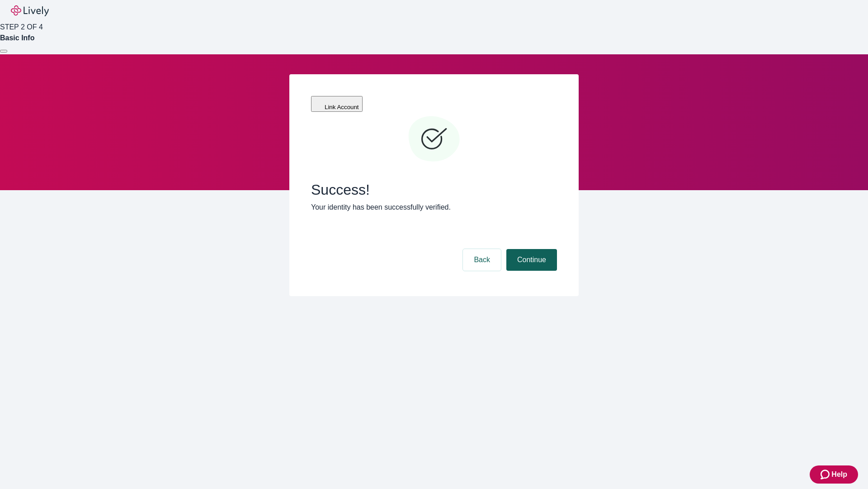 This screenshot has height=489, width=868. Describe the element at coordinates (337, 103) in the screenshot. I see `button: Link Account` at that location.